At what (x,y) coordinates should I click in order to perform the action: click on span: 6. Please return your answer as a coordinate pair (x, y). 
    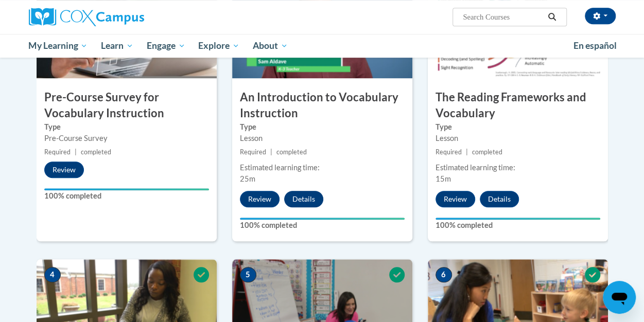
    Looking at the image, I should click on (444, 275).